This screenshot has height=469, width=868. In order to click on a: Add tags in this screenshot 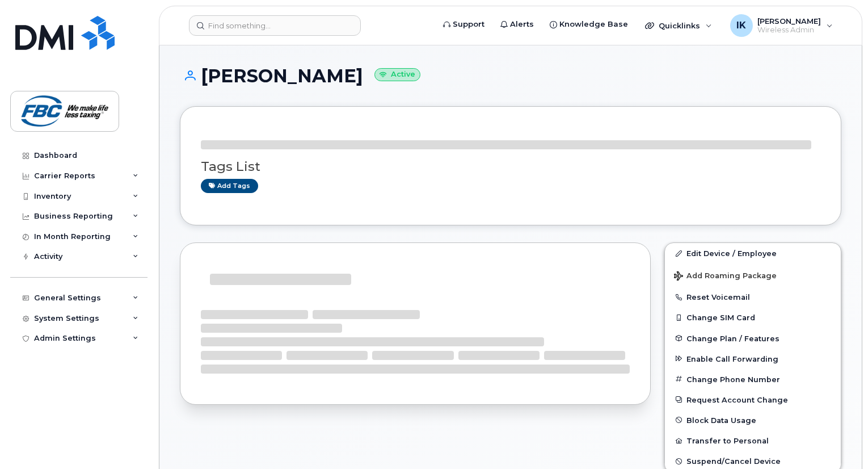, I will do `click(229, 185)`.